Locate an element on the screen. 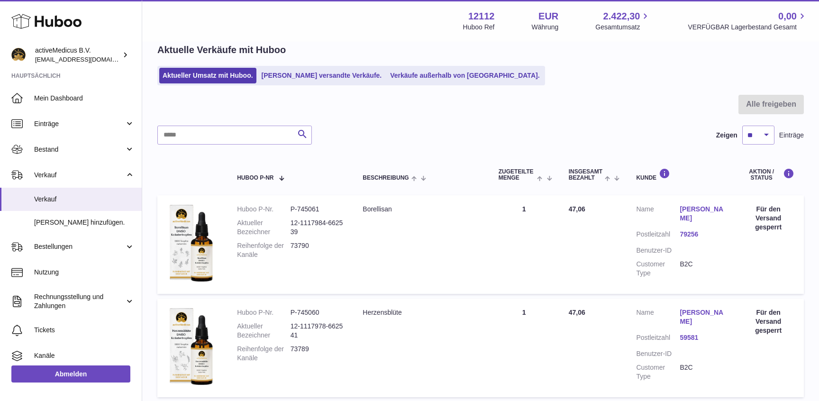 The width and height of the screenshot is (819, 401). span: Huboo P-Nr is located at coordinates (255, 178).